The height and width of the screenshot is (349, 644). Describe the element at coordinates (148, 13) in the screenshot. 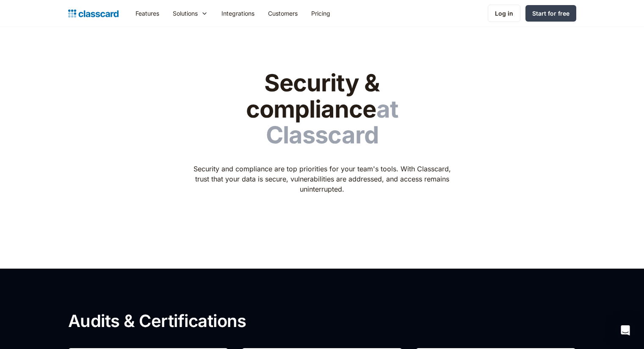

I see `a: Features` at that location.